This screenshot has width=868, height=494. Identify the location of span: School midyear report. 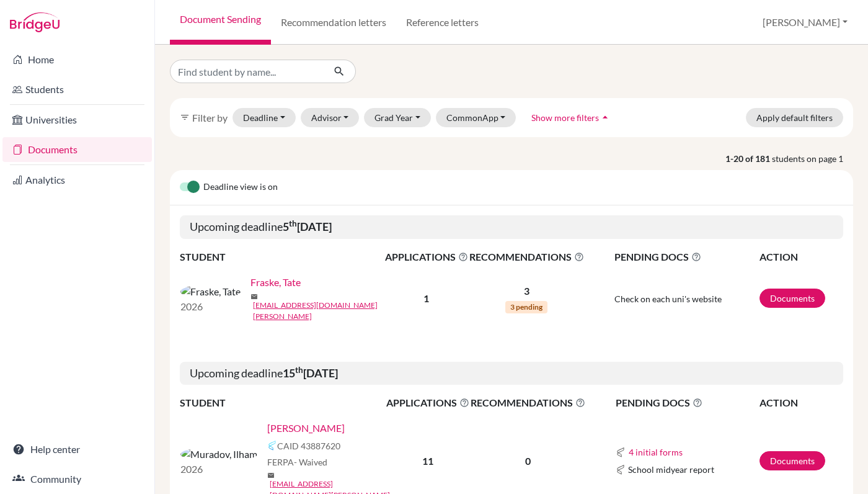
(671, 469).